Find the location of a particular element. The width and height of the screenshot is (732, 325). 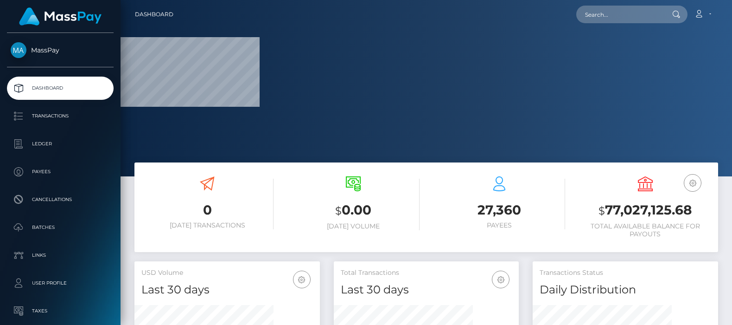

img: MassPay Logo is located at coordinates (60, 16).